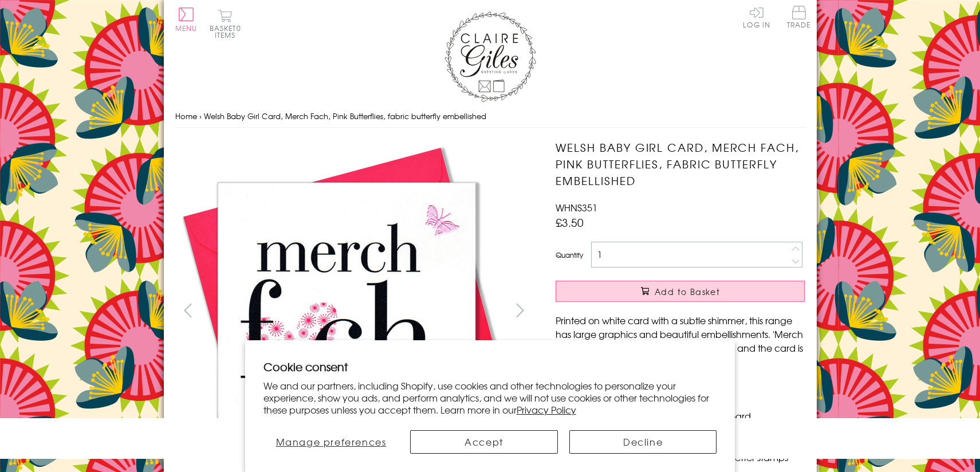 The image size is (980, 472). What do you see at coordinates (331, 442) in the screenshot?
I see `button: Manage preferences` at bounding box center [331, 442].